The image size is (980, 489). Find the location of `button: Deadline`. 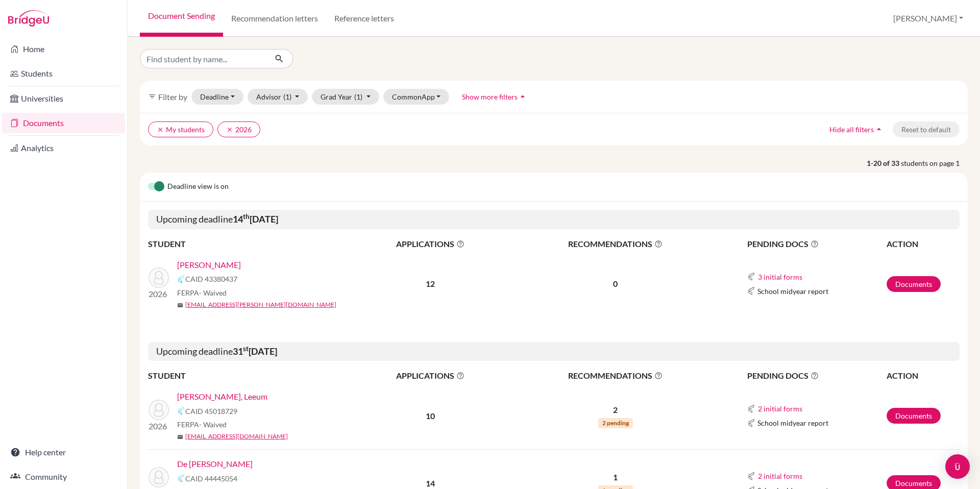

button: Deadline is located at coordinates (217, 96).